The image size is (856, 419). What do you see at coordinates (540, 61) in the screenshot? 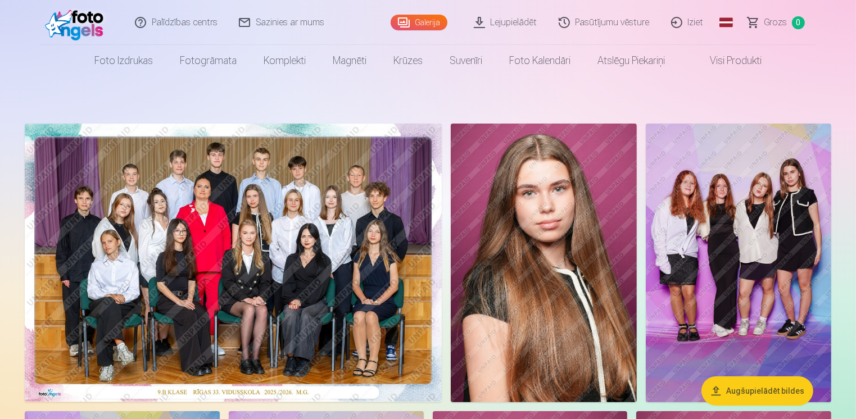
I see `a: Foto kalendāri` at bounding box center [540, 61].